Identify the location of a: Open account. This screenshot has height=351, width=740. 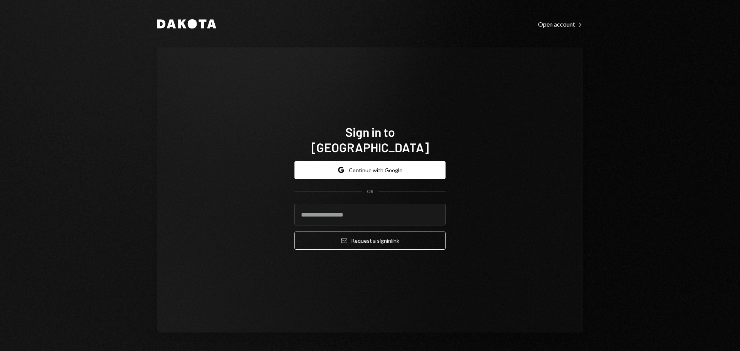
(560, 24).